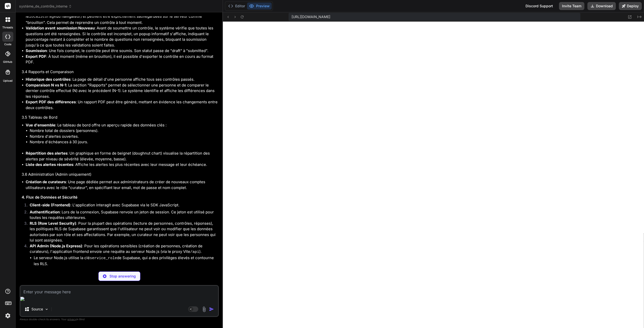 The height and width of the screenshot is (328, 644). I want to click on img: Pick Models, so click(46, 309).